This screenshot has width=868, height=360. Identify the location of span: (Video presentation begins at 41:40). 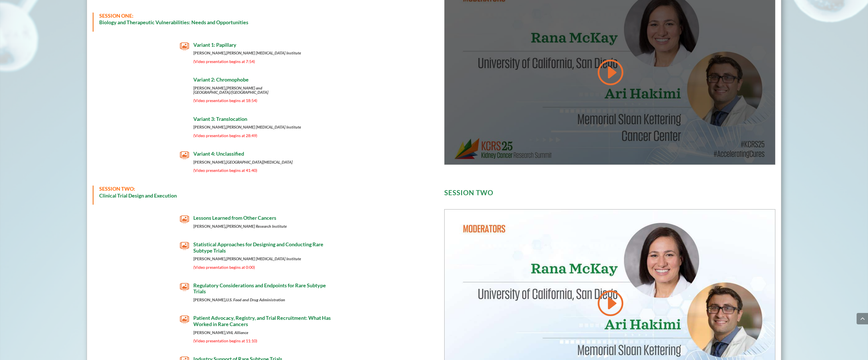
(225, 170).